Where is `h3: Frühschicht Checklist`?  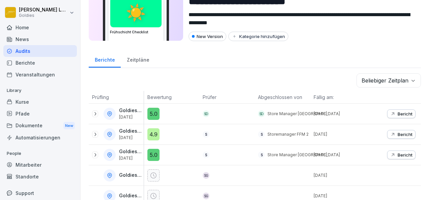 h3: Frühschicht Checklist is located at coordinates (136, 32).